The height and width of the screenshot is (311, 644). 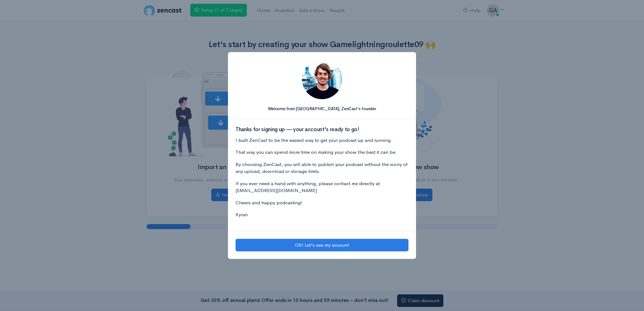 What do you see at coordinates (322, 203) in the screenshot?
I see `p: Cheers and happy podcasting!` at bounding box center [322, 203].